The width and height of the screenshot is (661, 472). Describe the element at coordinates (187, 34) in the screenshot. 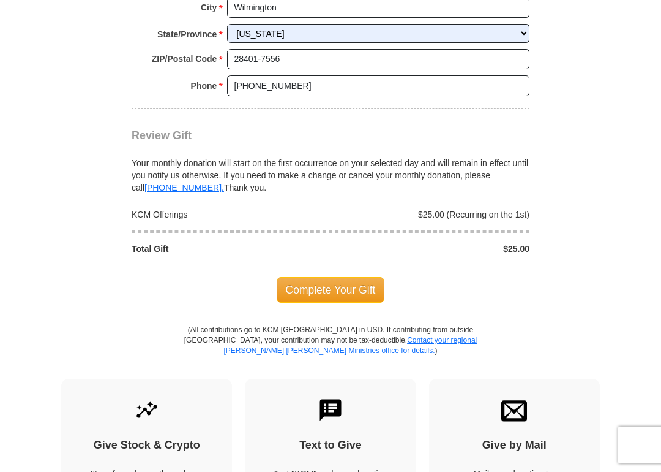

I see `strong: State/Province` at that location.